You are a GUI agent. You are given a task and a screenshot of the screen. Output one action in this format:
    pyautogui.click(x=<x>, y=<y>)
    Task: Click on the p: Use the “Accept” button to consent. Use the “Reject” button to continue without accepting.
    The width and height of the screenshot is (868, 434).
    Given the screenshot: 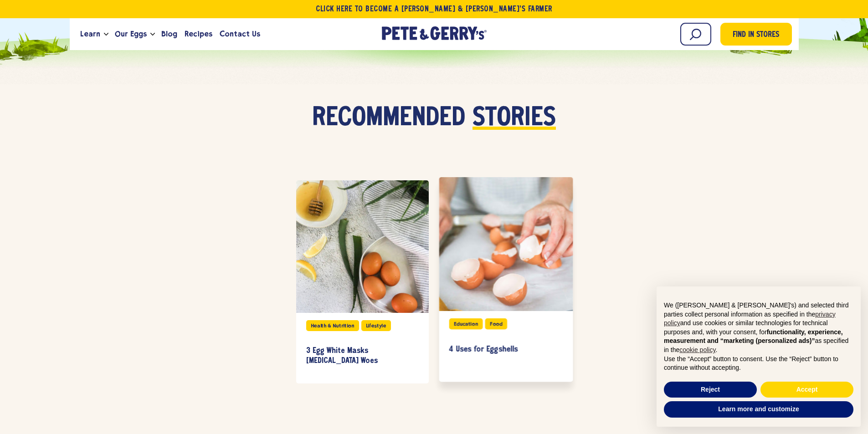 What is the action you would take?
    pyautogui.click(x=759, y=363)
    